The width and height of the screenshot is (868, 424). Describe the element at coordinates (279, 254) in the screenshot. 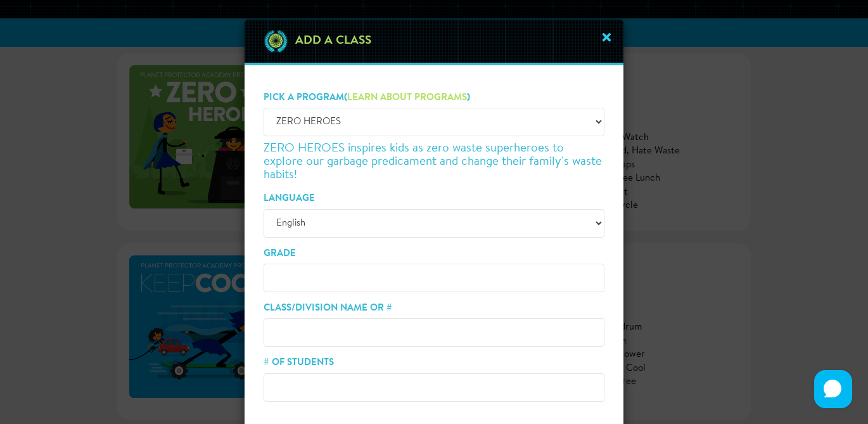

I see `label: Grade` at that location.